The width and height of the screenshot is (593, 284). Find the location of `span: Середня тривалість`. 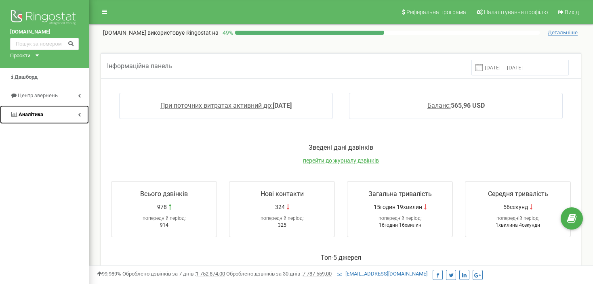

span: Середня тривалість is located at coordinates (518, 194).